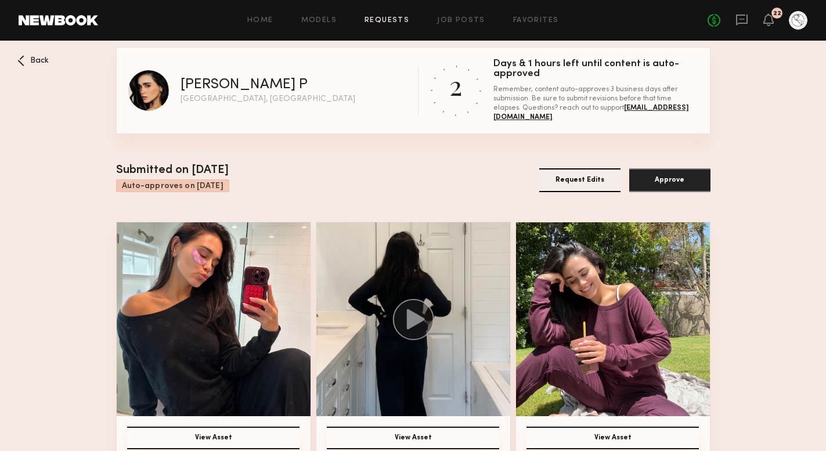 The width and height of the screenshot is (826, 451). Describe the element at coordinates (456, 85) in the screenshot. I see `div: 2` at that location.